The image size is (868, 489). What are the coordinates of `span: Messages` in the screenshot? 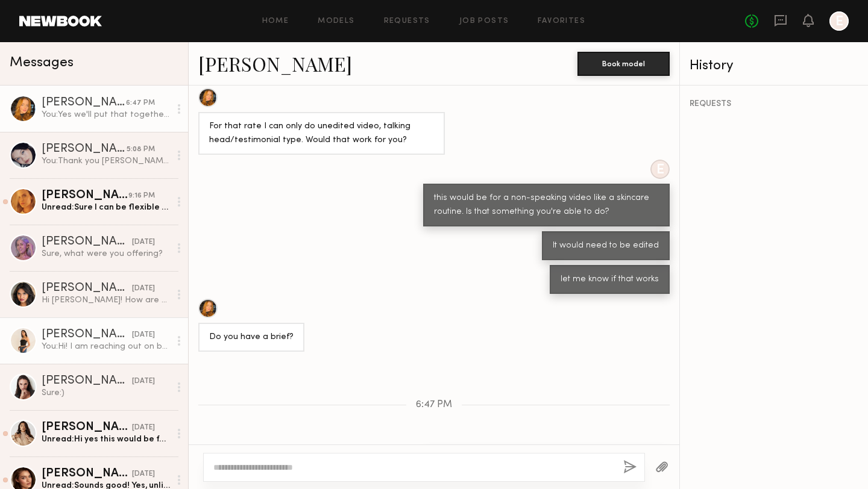 It's located at (41, 63).